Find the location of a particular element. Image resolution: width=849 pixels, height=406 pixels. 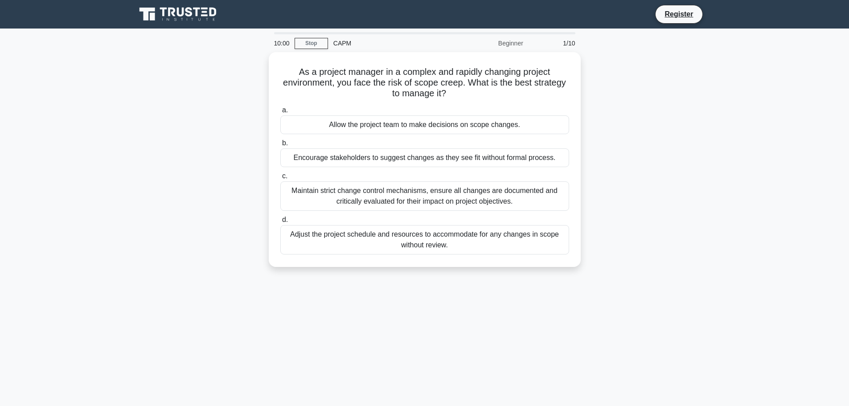

span: b. is located at coordinates (285, 143).